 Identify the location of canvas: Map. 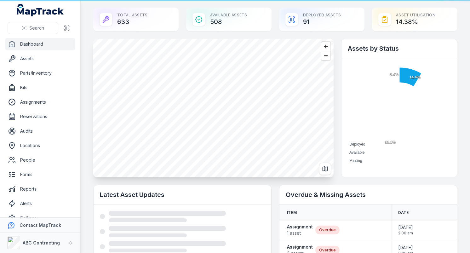
(213, 108).